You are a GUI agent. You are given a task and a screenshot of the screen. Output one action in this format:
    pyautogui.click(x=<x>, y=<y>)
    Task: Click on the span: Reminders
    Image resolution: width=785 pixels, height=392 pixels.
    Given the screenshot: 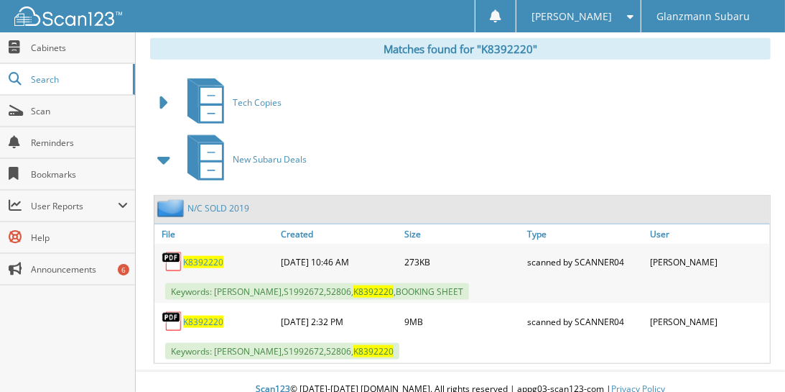 What is the action you would take?
    pyautogui.click(x=79, y=142)
    